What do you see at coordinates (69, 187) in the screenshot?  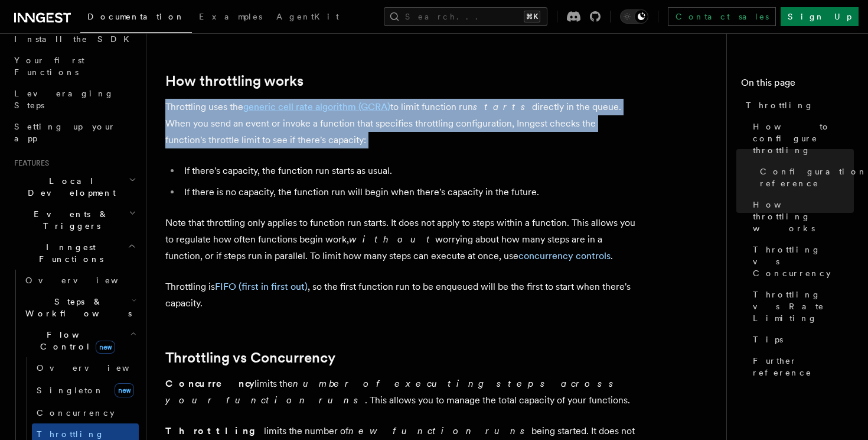 I see `span: Local Development` at bounding box center [69, 187].